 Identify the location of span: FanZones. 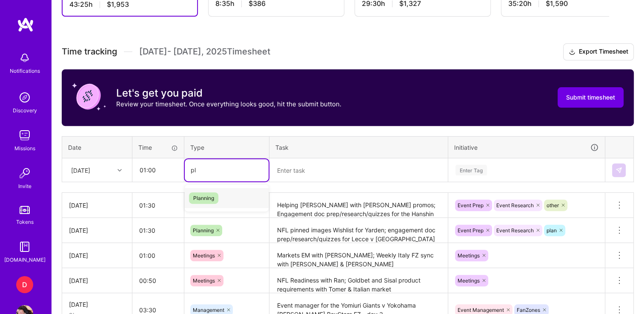
(529, 311).